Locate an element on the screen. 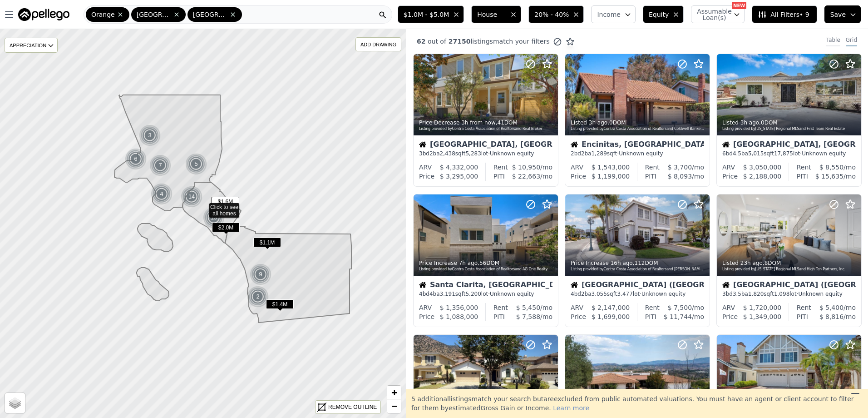 The height and width of the screenshot is (418, 868). div: Price Increase , 112 DOM is located at coordinates (638, 263).